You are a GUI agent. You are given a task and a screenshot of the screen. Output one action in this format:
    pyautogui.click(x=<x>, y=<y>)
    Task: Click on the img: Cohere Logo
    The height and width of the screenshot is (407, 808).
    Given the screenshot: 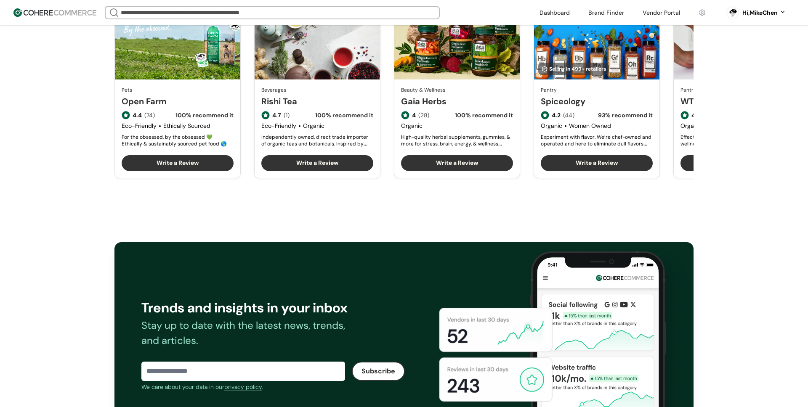 What is the action you would take?
    pyautogui.click(x=55, y=13)
    